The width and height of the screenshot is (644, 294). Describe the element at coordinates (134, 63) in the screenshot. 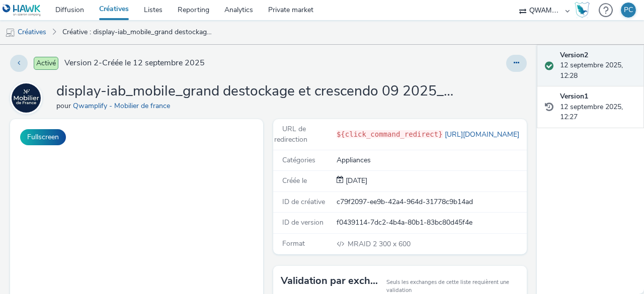

I see `span: Version 2 - Créée le 12 septembre 2025` at that location.